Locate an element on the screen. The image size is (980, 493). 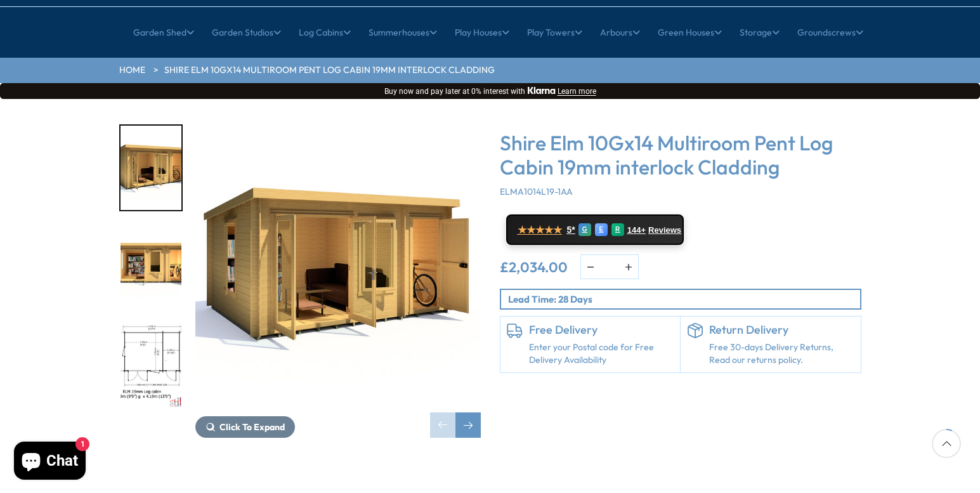
div: 2 / 11 is located at coordinates (151, 267).